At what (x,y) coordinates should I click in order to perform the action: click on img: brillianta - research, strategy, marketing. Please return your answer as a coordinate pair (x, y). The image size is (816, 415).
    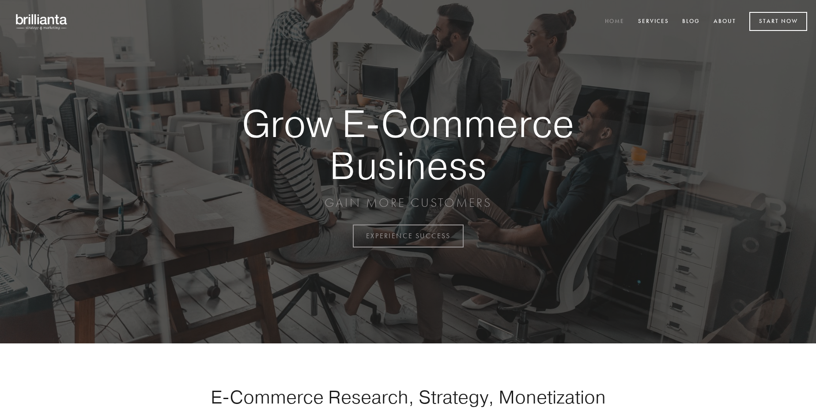
    Looking at the image, I should click on (42, 22).